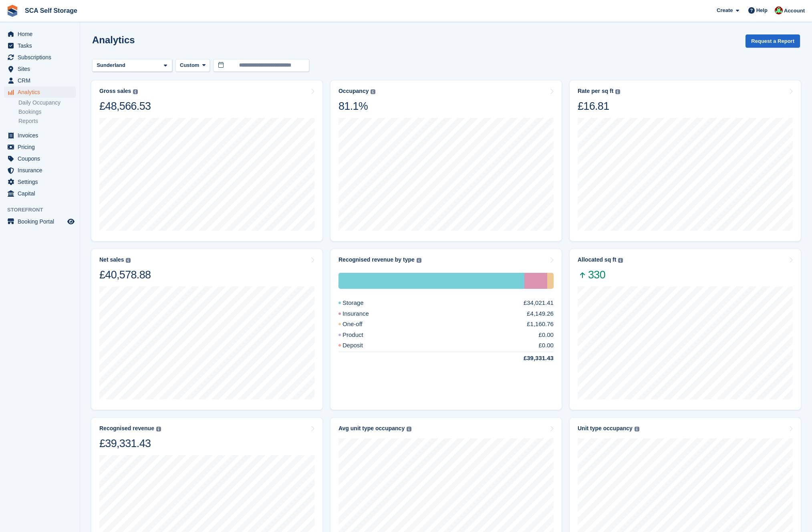 This screenshot has width=812, height=532. Describe the element at coordinates (42, 46) in the screenshot. I see `span: Tasks` at that location.